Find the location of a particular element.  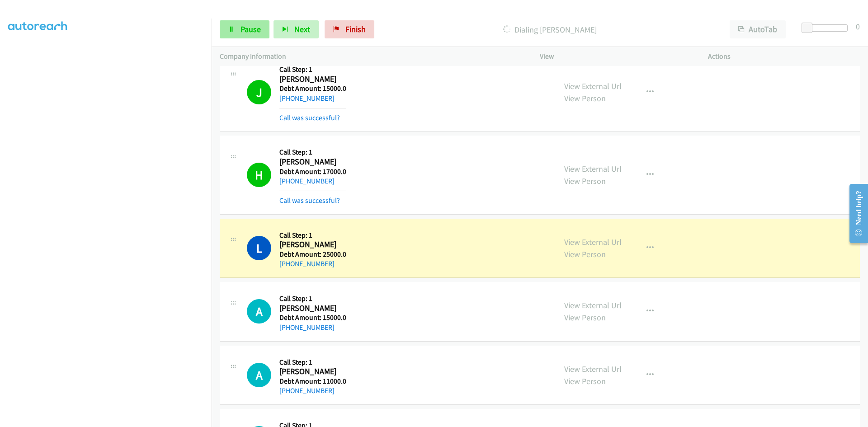

p: View is located at coordinates (616, 56).